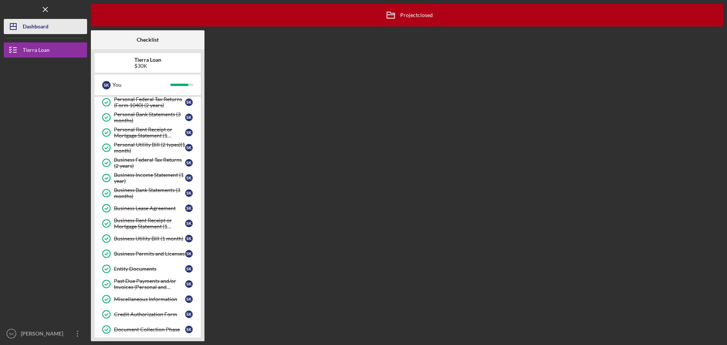 The height and width of the screenshot is (345, 727). Describe the element at coordinates (150, 133) in the screenshot. I see `div: Personal Rent Receipt or Mortgage Statement (1 month)` at that location.